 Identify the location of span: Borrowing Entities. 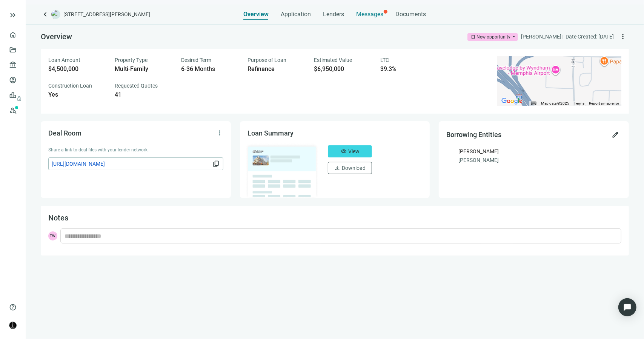
(474, 135).